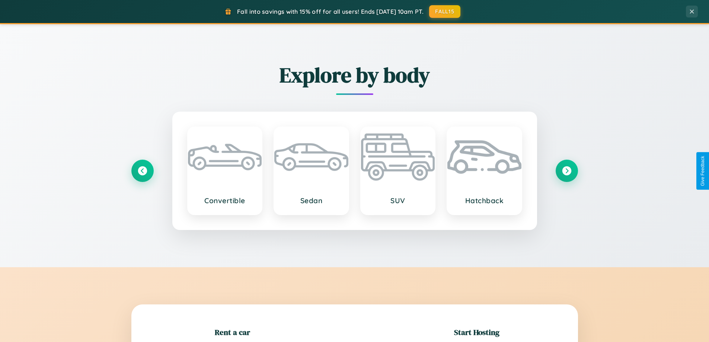  I want to click on h3: SUV, so click(398, 201).